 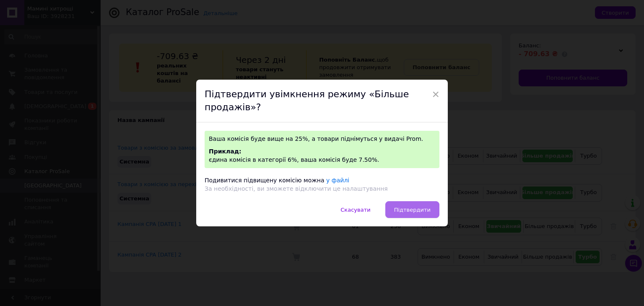 What do you see at coordinates (225, 151) in the screenshot?
I see `span: Приклад:` at bounding box center [225, 151].